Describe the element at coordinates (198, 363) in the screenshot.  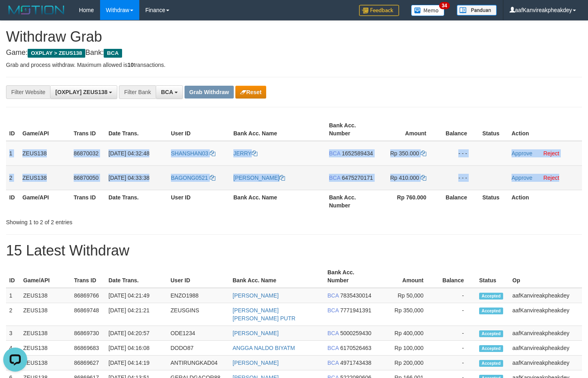
I see `td: ANTIRUNGKAD04` at that location.